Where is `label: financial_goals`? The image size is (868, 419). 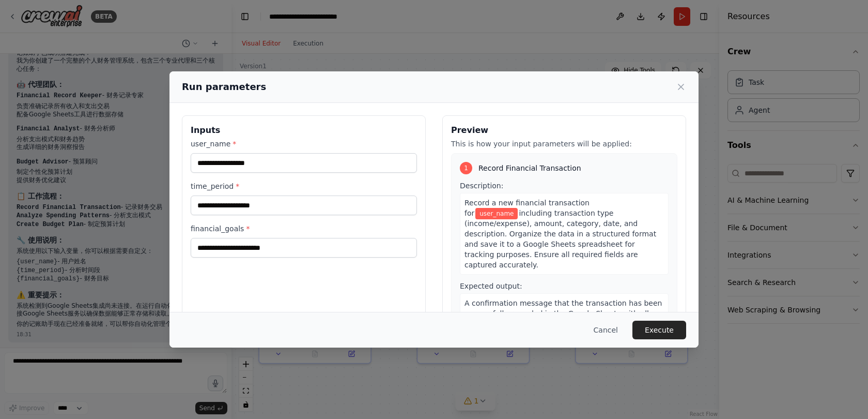
label: financial_goals is located at coordinates (304, 228).